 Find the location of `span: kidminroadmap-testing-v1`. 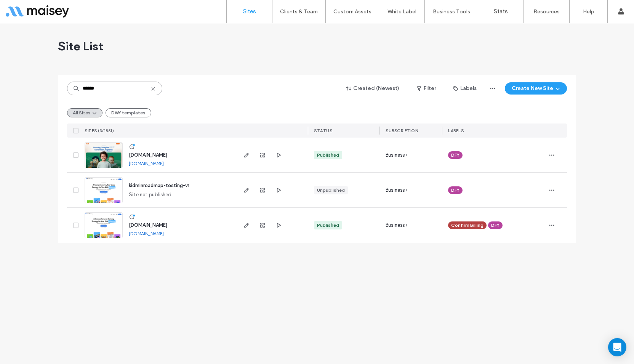

span: kidminroadmap-testing-v1 is located at coordinates (159, 185).